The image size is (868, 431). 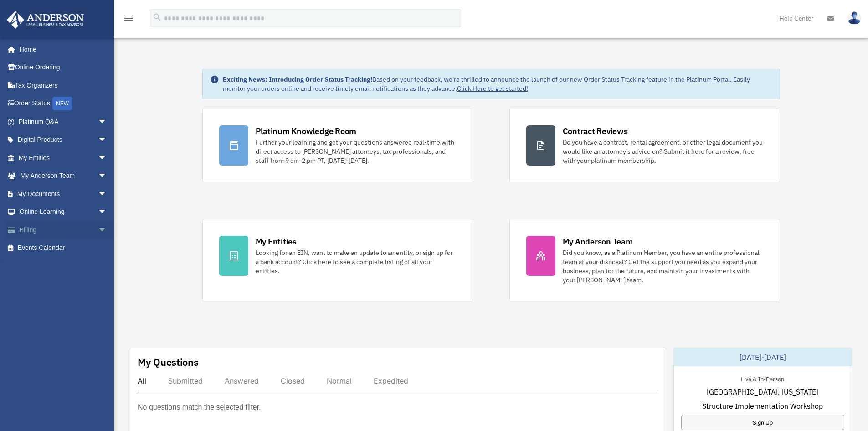 What do you see at coordinates (497, 84) in the screenshot?
I see `div: Based on your feedback, we're thrilled to announce the launch of our new Order Status Tracking fe...` at bounding box center [497, 84].